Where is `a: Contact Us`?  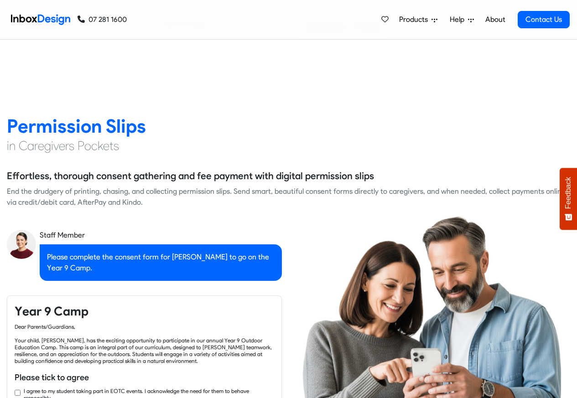
a: Contact Us is located at coordinates (544, 20).